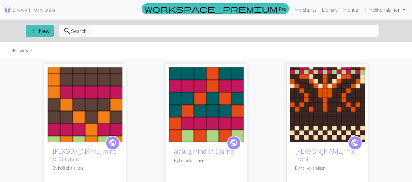  Describe the element at coordinates (40, 31) in the screenshot. I see `button: New` at that location.